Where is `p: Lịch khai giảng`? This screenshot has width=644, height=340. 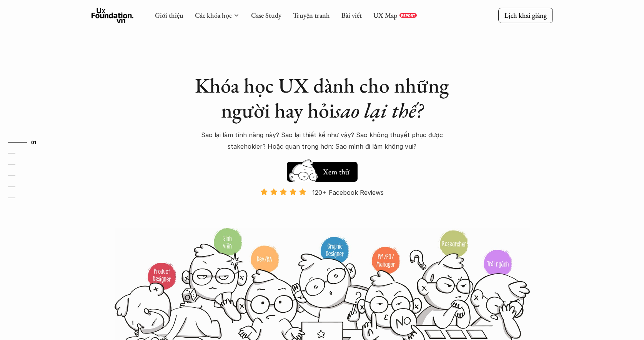
p: Lịch khai giảng is located at coordinates (526, 15).